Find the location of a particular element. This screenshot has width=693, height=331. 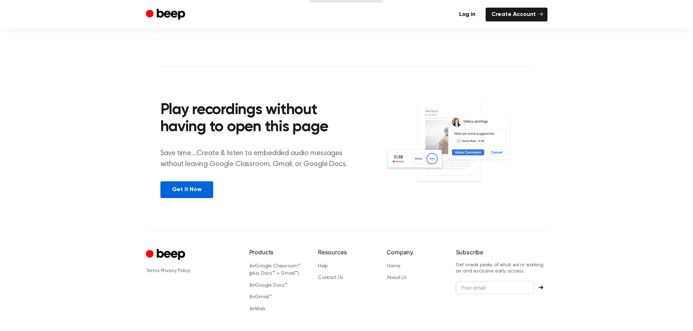

h6: Subscribe is located at coordinates (502, 252).